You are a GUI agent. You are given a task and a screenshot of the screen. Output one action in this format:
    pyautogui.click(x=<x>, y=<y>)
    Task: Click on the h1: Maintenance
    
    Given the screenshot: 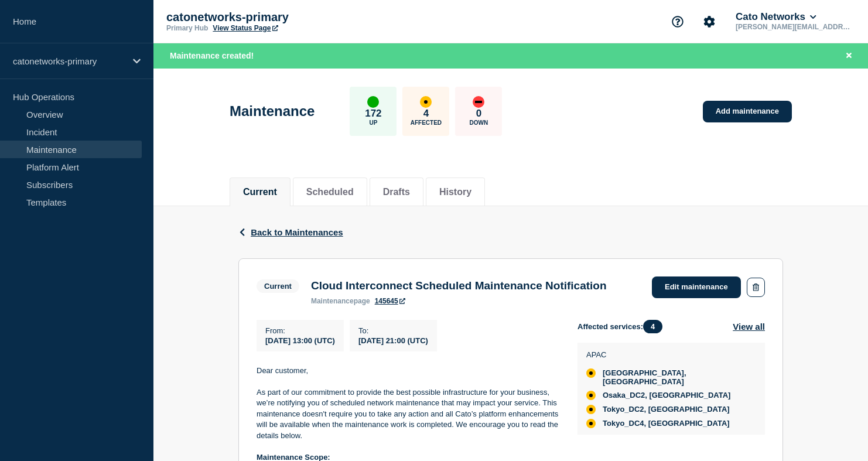 What is the action you would take?
    pyautogui.click(x=271, y=111)
    